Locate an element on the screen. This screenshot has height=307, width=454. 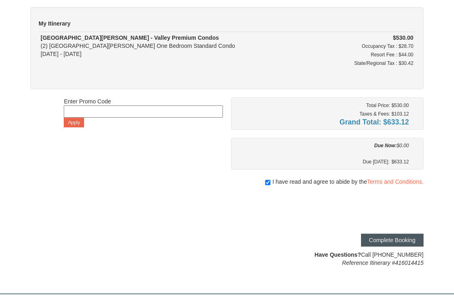
em: Reference Itinerary #416014415 is located at coordinates (383, 263).